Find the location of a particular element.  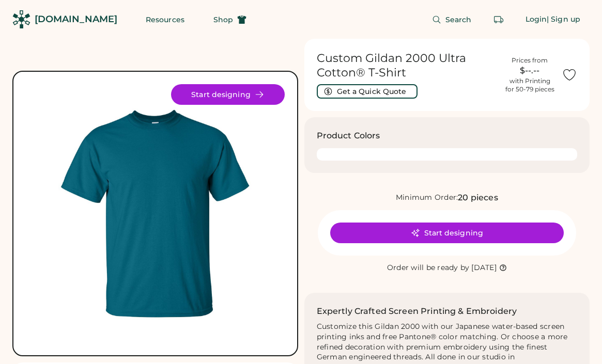

button: Shop is located at coordinates (230, 20).